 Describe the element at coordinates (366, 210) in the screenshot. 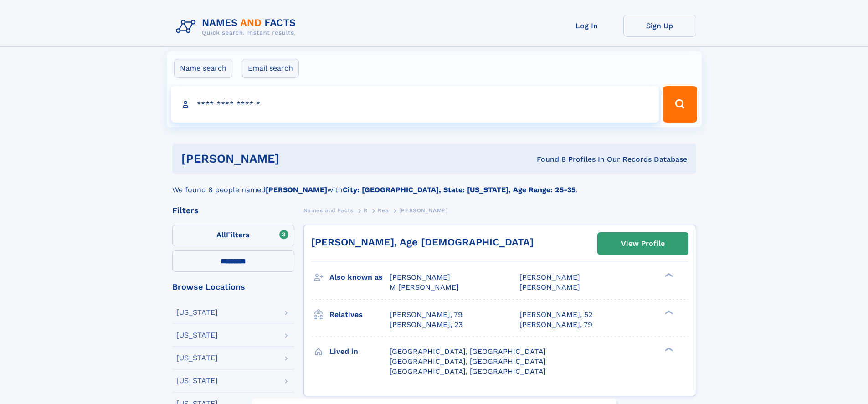

I see `a: R` at that location.